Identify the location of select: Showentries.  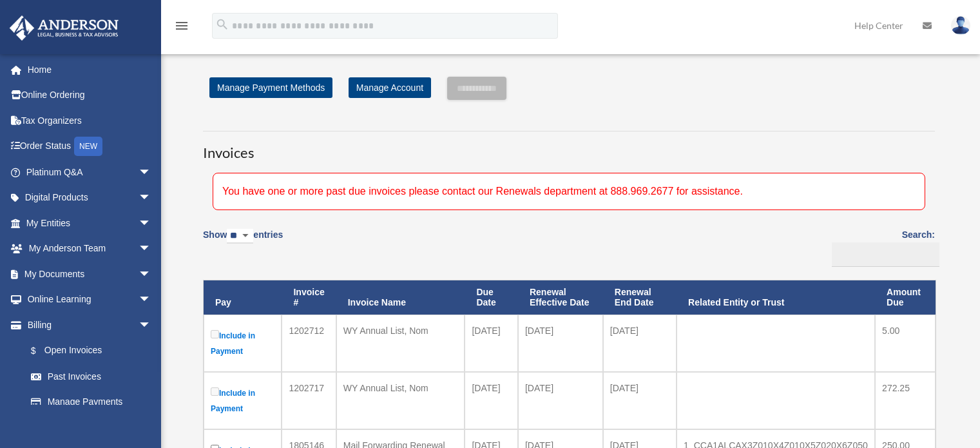
(240, 236).